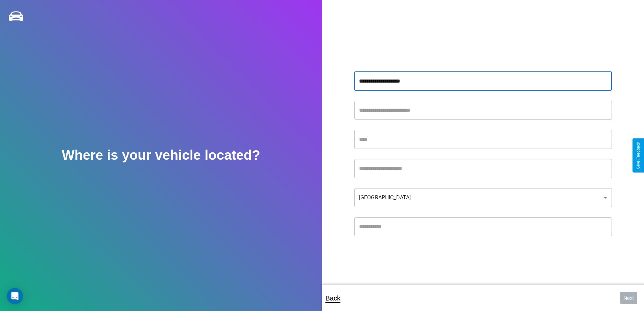 The width and height of the screenshot is (644, 311). Describe the element at coordinates (161, 155) in the screenshot. I see `h2: Where is your vehicle located?` at that location.